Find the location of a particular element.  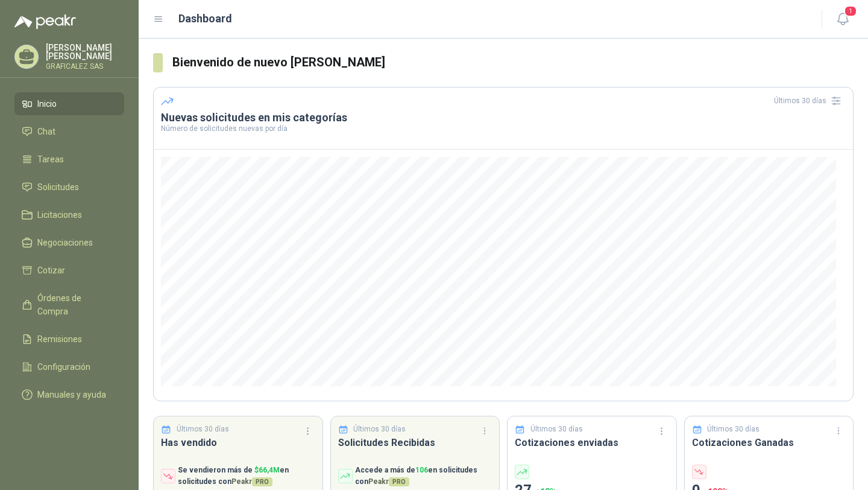

a: Manuales y ayuda is located at coordinates (69, 395).